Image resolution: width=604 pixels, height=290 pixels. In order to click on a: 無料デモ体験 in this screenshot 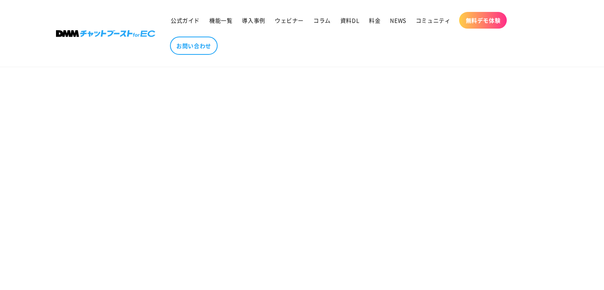, I will do `click(483, 20)`.